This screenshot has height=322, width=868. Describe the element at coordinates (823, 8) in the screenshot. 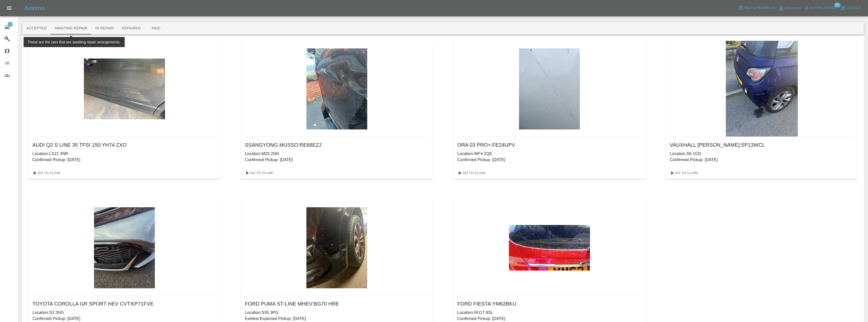

I see `span: Notifications` at that location.